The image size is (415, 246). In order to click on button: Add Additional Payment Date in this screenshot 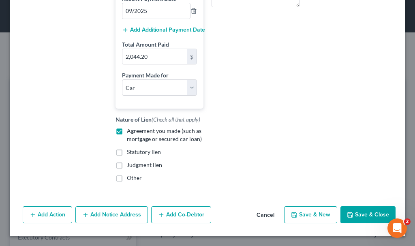, I will do `click(159, 30)`.